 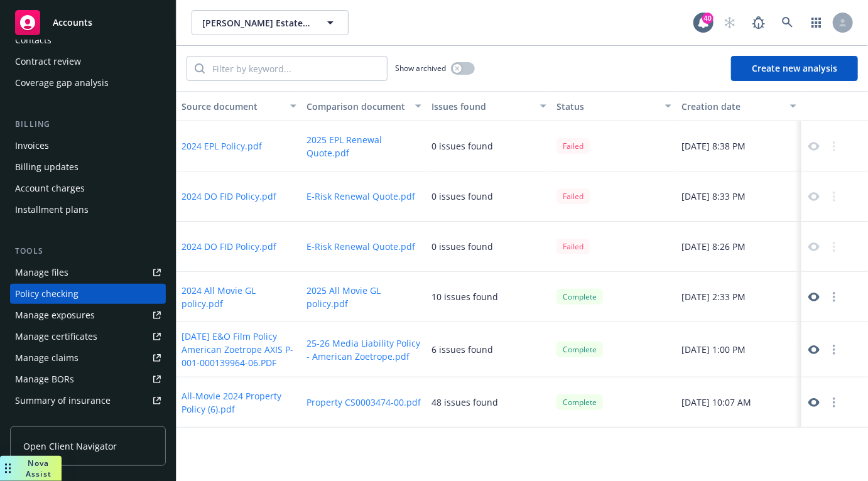 What do you see at coordinates (33, 40) in the screenshot?
I see `div: Contacts` at bounding box center [33, 40].